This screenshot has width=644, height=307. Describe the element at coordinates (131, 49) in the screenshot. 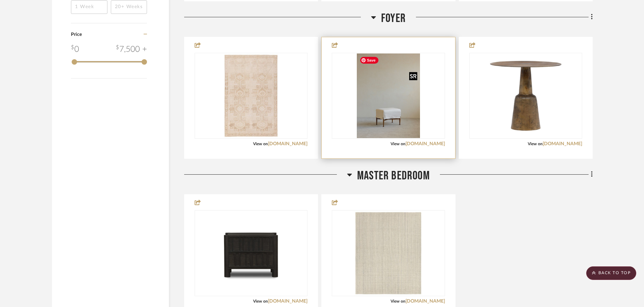

I see `div: 7,500 +` at that location.